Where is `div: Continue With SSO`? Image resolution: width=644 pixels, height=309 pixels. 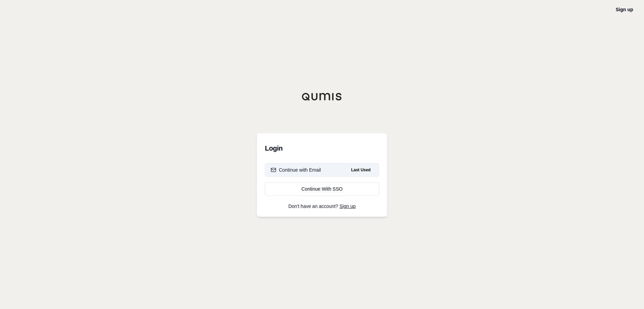 div: Continue With SSO is located at coordinates (322, 189).